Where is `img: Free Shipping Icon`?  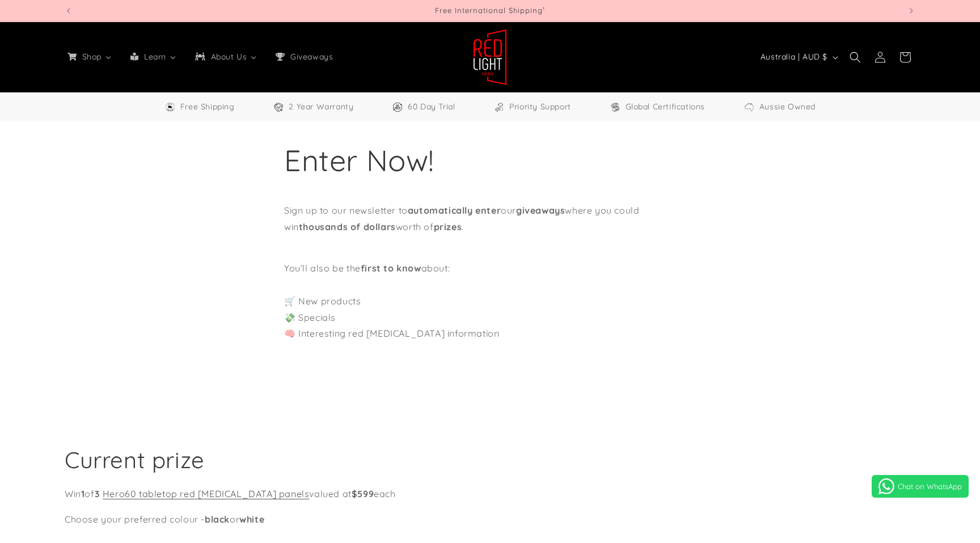
img: Free Shipping Icon is located at coordinates (170, 107).